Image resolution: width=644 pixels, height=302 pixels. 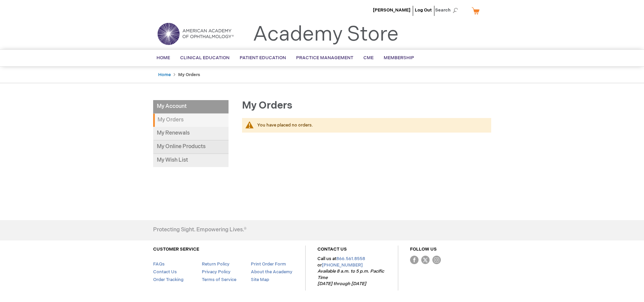 What do you see at coordinates (165, 272) in the screenshot?
I see `a: Contact Us` at bounding box center [165, 272].